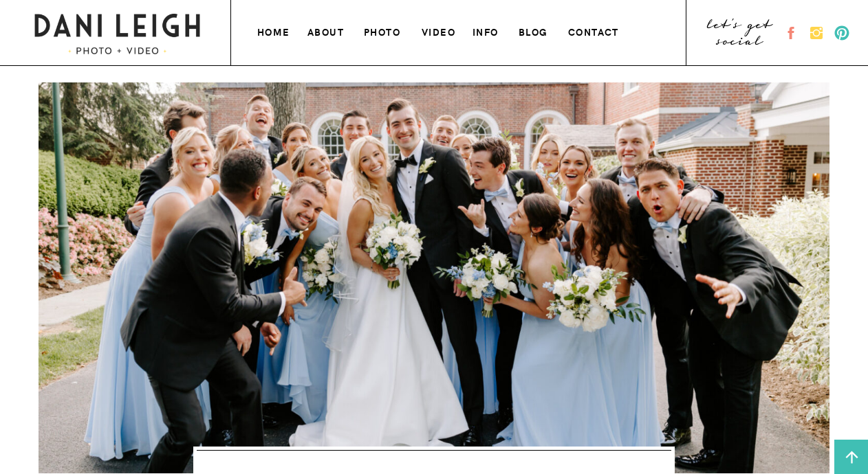 The width and height of the screenshot is (868, 474). What do you see at coordinates (326, 30) in the screenshot?
I see `a: about` at bounding box center [326, 30].